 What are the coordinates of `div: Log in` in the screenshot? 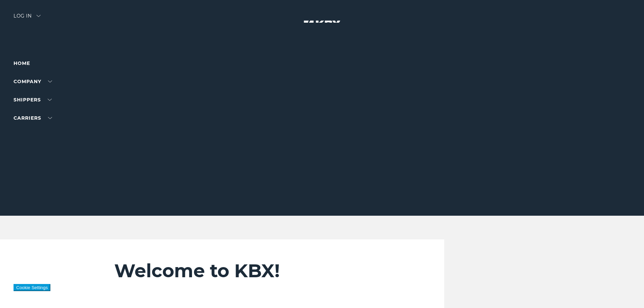 It's located at (27, 18).